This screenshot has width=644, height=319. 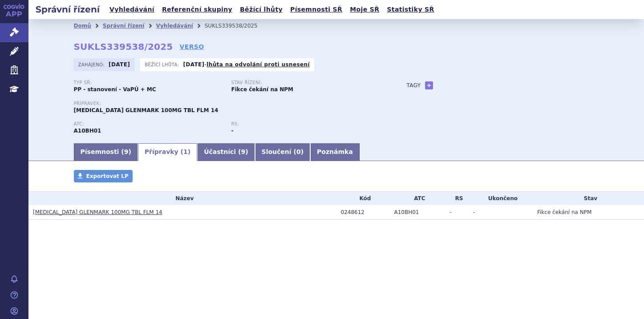 What do you see at coordinates (232, 104) in the screenshot?
I see `p: Přípravek:` at bounding box center [232, 104].